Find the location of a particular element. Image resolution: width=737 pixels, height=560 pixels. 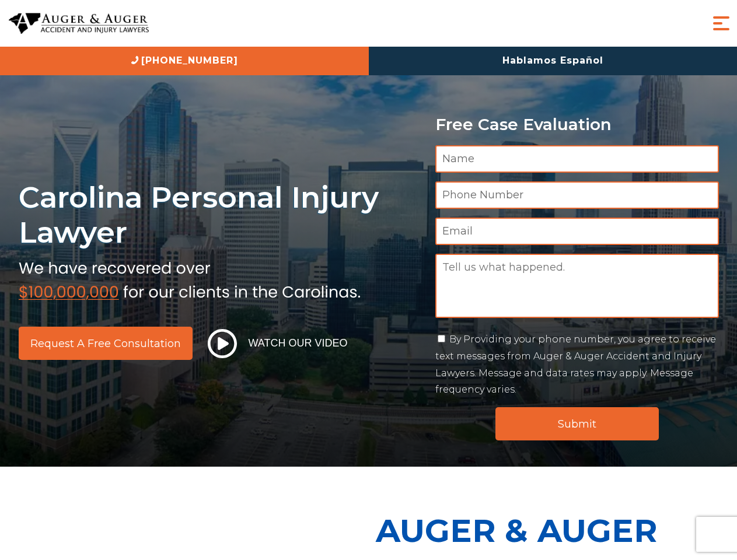

input: Name is located at coordinates (577, 159).